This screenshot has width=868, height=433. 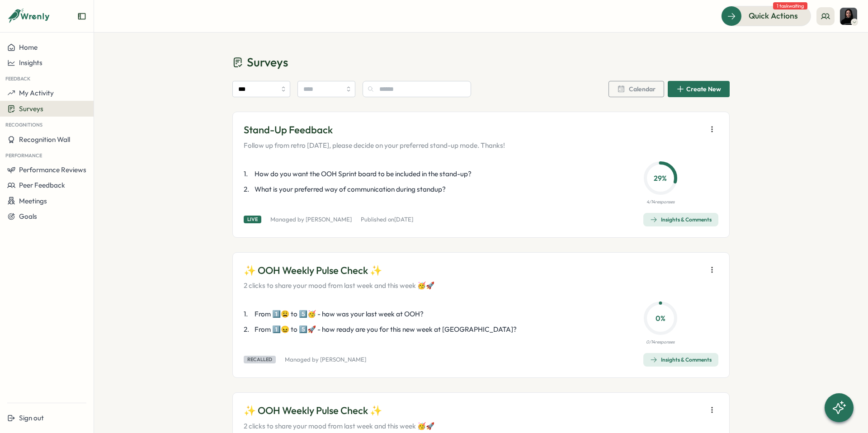 I want to click on button: Quick Actions, so click(x=766, y=16).